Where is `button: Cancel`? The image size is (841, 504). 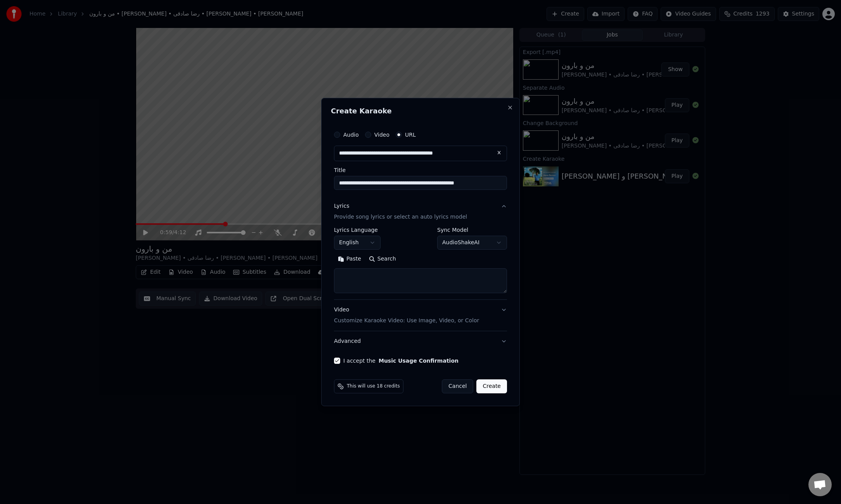
button: Cancel is located at coordinates (457, 387).